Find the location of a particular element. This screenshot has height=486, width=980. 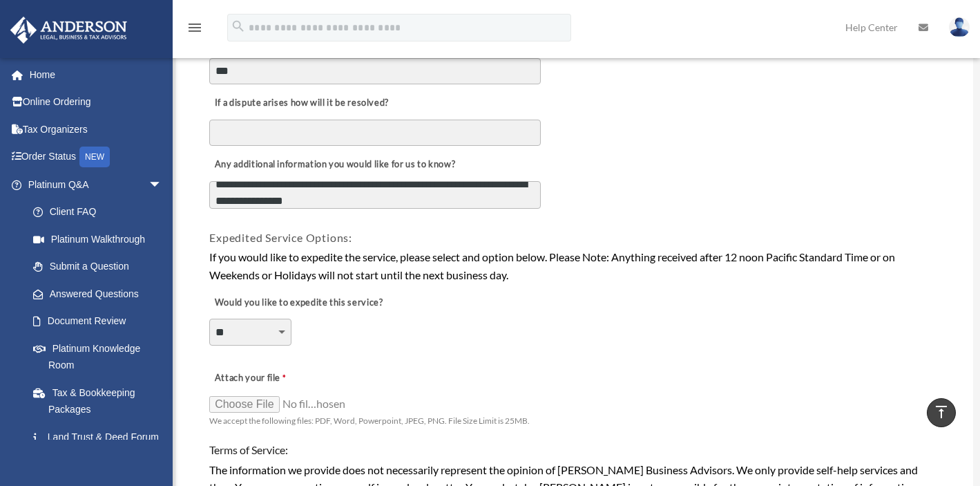

a: Platinum Q&Aarrow_drop_down is located at coordinates (96, 184).